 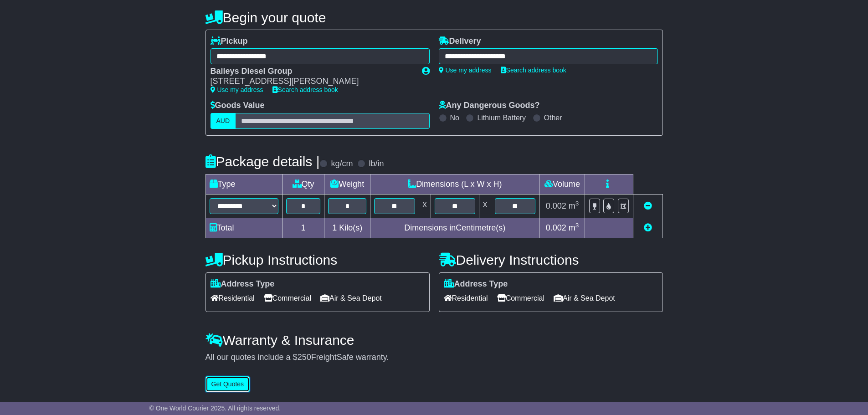 What do you see at coordinates (303, 228) in the screenshot?
I see `td: 1` at bounding box center [303, 228].